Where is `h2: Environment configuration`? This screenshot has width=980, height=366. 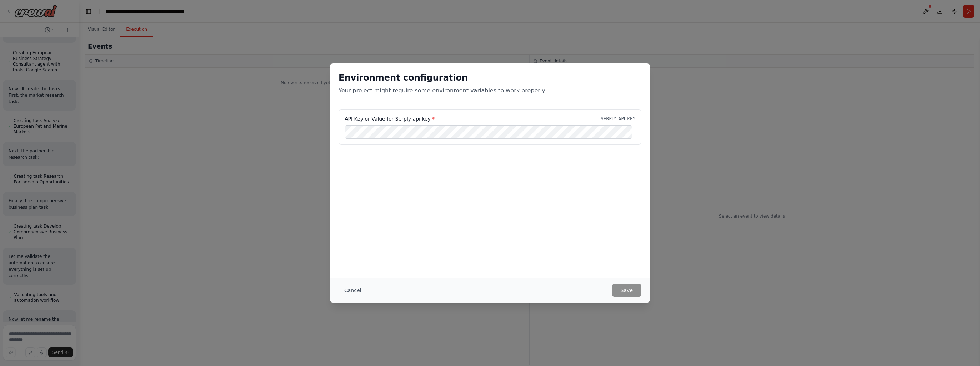
h2: Environment configuration is located at coordinates (490, 77).